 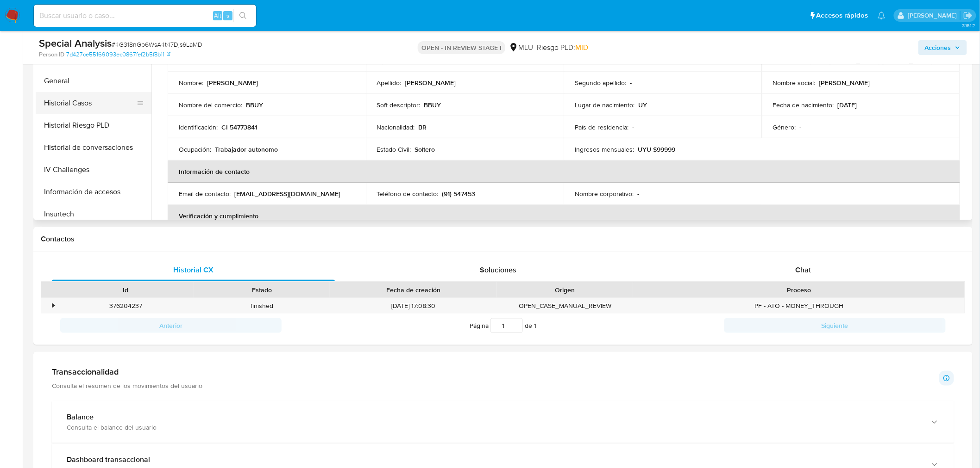 I want to click on p: Teléfono de contacto :, so click(x=407, y=194).